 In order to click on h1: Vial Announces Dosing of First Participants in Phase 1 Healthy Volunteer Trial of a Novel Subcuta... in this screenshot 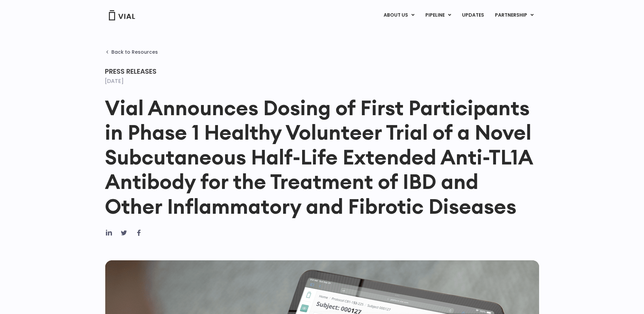, I will do `click(322, 157)`.